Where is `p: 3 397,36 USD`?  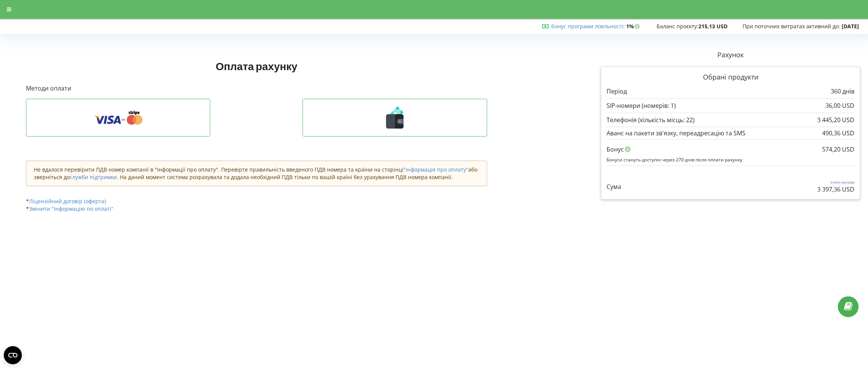 p: 3 397,36 USD is located at coordinates (836, 190).